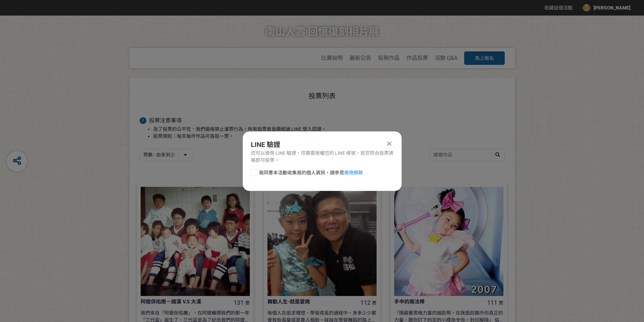  Describe the element at coordinates (332, 58) in the screenshot. I see `span: 比賽說明` at that location.